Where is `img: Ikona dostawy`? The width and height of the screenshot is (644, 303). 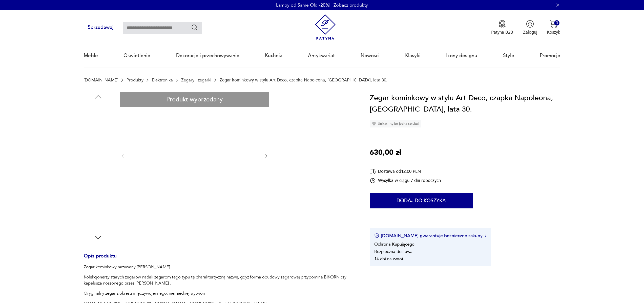
img: Ikona dostawy is located at coordinates (373, 171).